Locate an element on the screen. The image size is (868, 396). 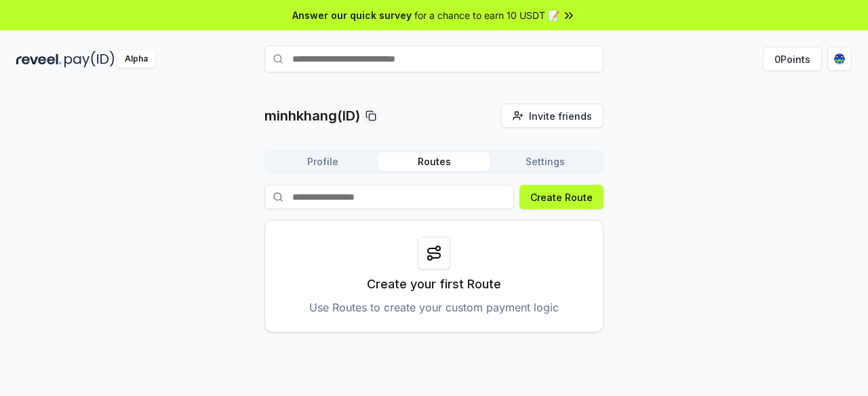
button: Invite friends is located at coordinates (552, 116).